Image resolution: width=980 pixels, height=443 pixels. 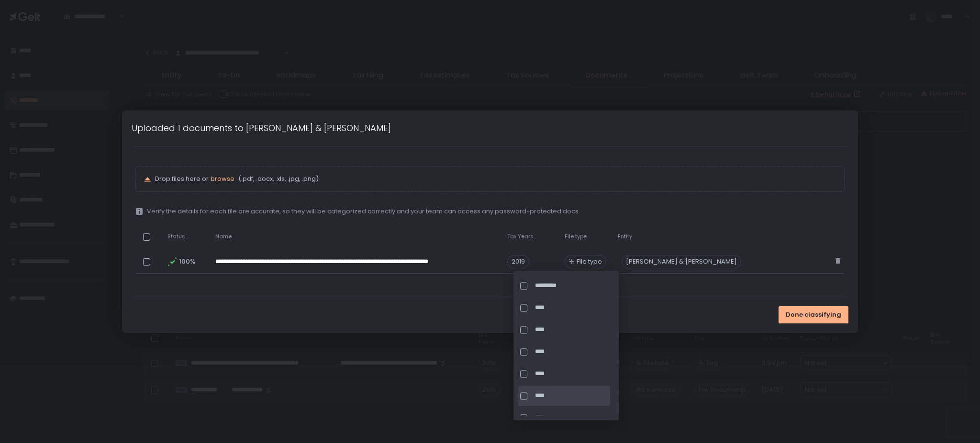 I want to click on span: 2019, so click(x=518, y=262).